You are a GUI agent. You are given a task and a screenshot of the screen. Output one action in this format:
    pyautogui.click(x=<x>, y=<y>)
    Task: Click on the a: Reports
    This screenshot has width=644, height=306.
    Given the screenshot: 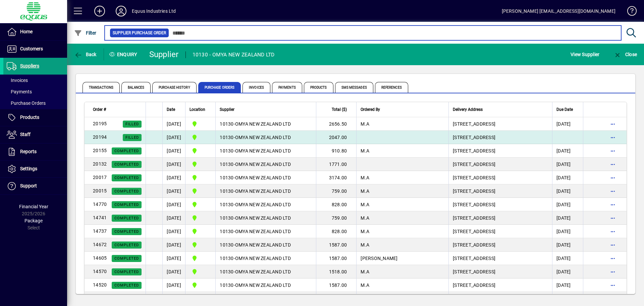 What is the action you would take?
    pyautogui.click(x=35, y=152)
    